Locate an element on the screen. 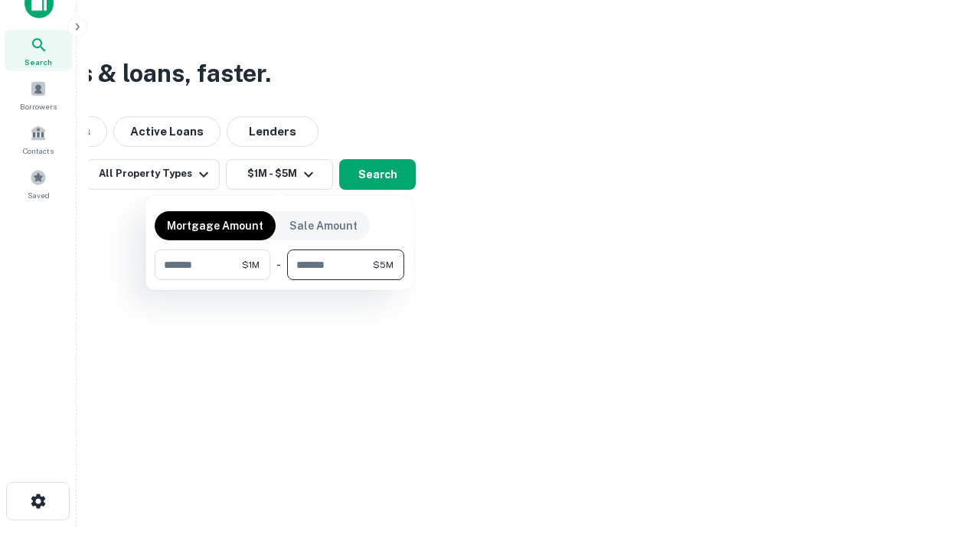  span: $5M is located at coordinates (382, 265).